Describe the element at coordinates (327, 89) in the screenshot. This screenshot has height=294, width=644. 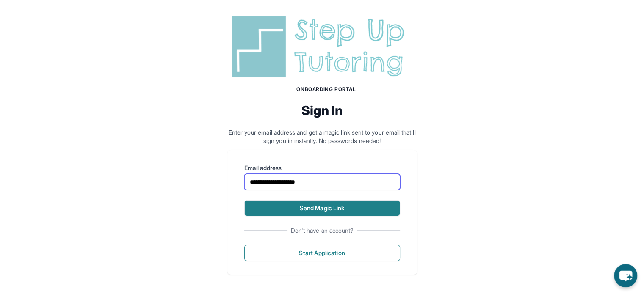
I see `h1: Onboarding Portal` at that location.